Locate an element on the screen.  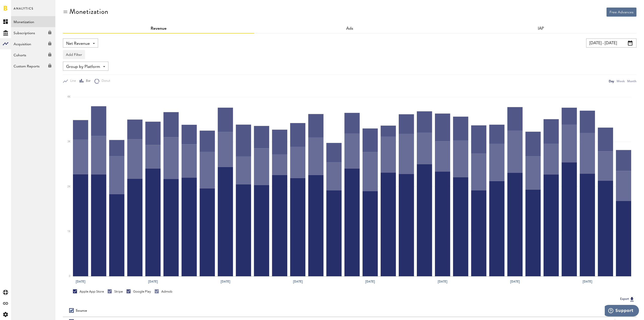
text: 0 is located at coordinates (70, 276).